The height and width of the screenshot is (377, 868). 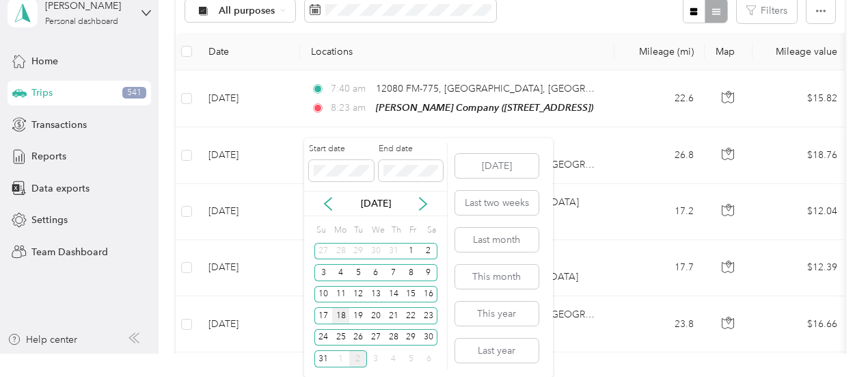 What do you see at coordinates (59, 124) in the screenshot?
I see `span: Transactions` at bounding box center [59, 124].